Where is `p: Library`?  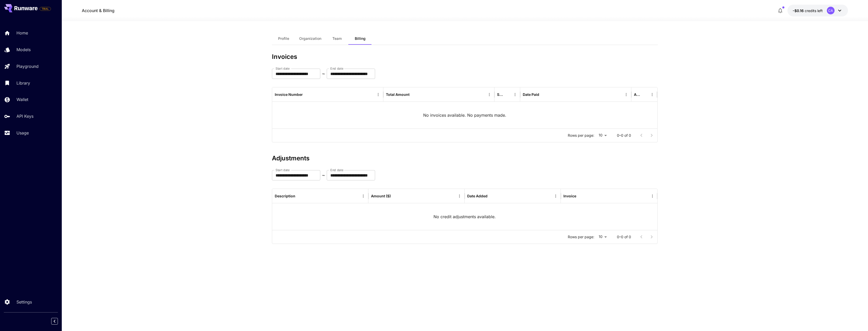 p: Library is located at coordinates (23, 83).